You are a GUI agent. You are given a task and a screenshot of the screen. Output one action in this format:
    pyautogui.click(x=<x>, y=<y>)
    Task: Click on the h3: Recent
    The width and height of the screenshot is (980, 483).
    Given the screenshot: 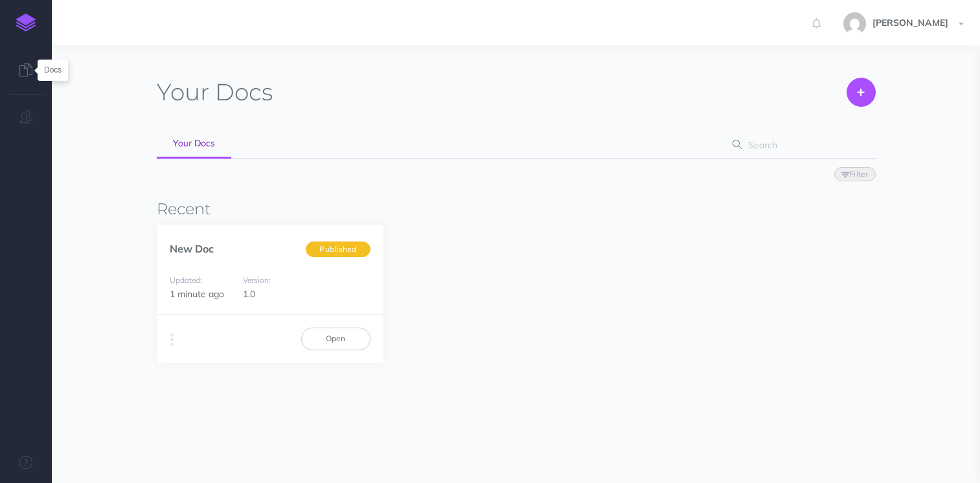 What is the action you would take?
    pyautogui.click(x=516, y=209)
    